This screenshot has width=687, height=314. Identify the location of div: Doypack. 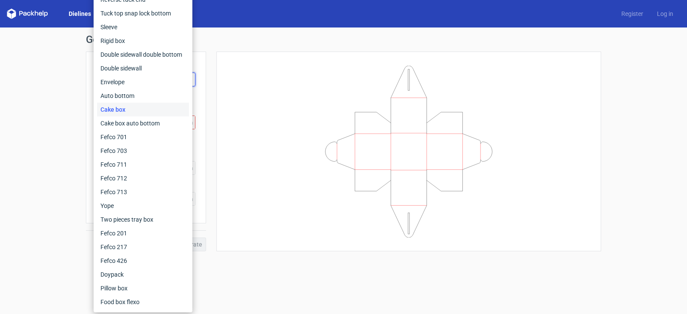
(143, 274).